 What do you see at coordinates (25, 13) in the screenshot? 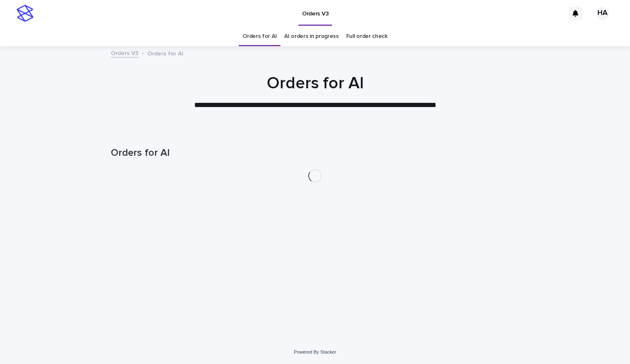
I see `img: stacker-logo-s-only.png` at bounding box center [25, 13].